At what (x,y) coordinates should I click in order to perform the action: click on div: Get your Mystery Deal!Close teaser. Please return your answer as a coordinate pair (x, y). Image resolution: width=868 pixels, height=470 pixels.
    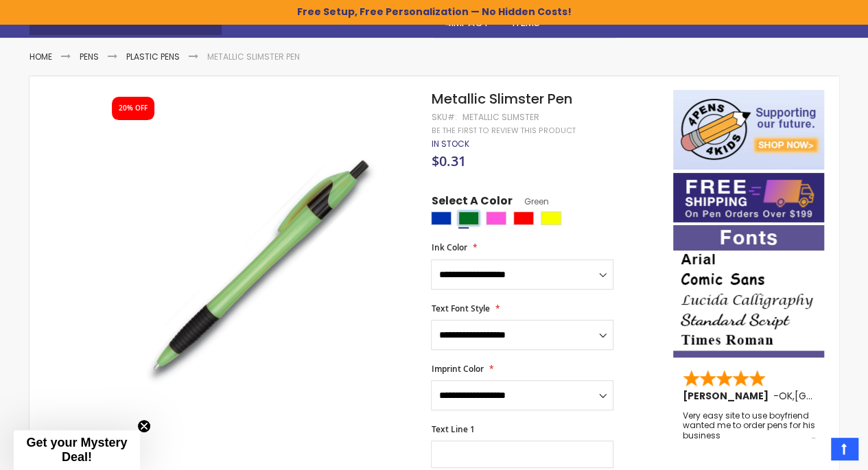
    Looking at the image, I should click on (77, 450).